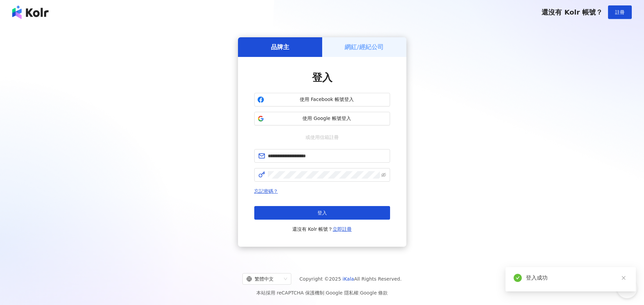 This screenshot has height=305, width=644. What do you see at coordinates (322, 119) in the screenshot?
I see `button: 使用 Google 帳號登入` at bounding box center [322, 119].